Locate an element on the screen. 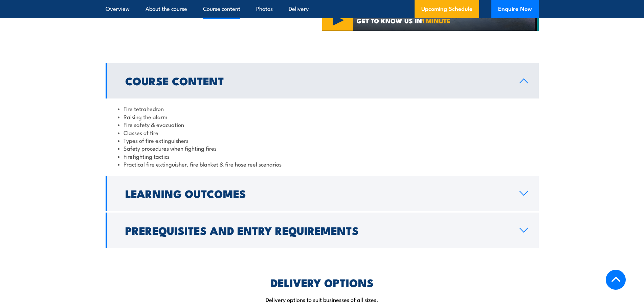  span: GET TO KNOW US IN is located at coordinates (404, 21).